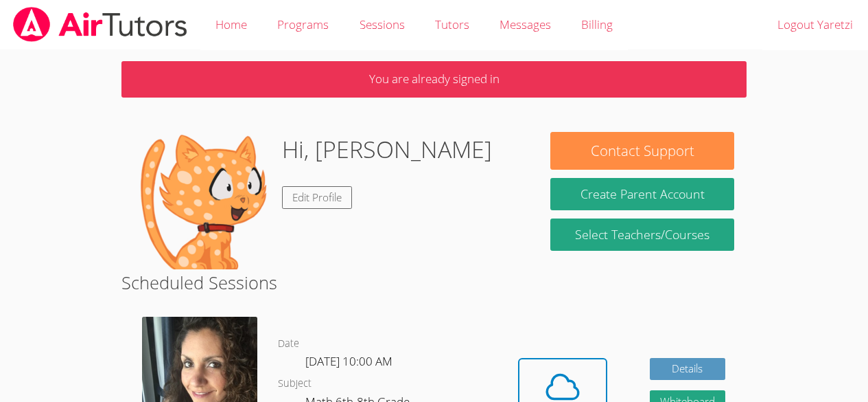  I want to click on a: Details, so click(687, 369).